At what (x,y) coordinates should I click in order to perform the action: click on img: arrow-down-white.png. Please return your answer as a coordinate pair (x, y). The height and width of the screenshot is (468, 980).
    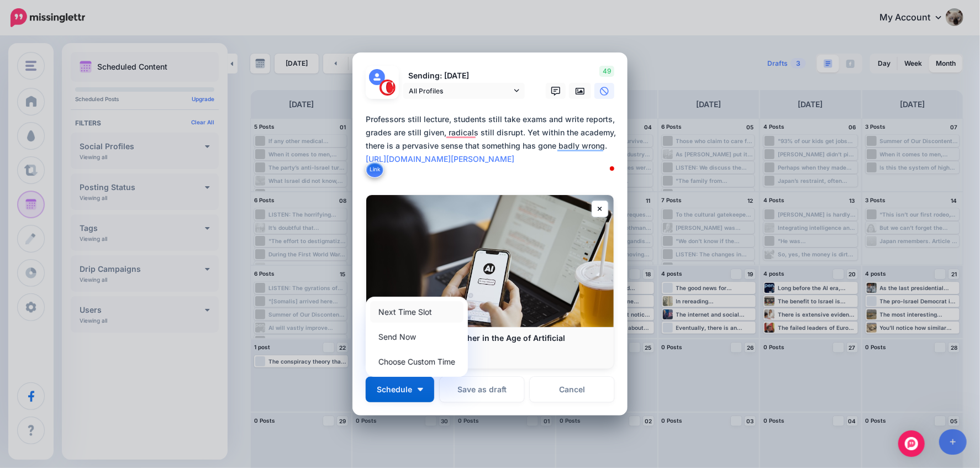
    Looking at the image, I should click on (420, 390).